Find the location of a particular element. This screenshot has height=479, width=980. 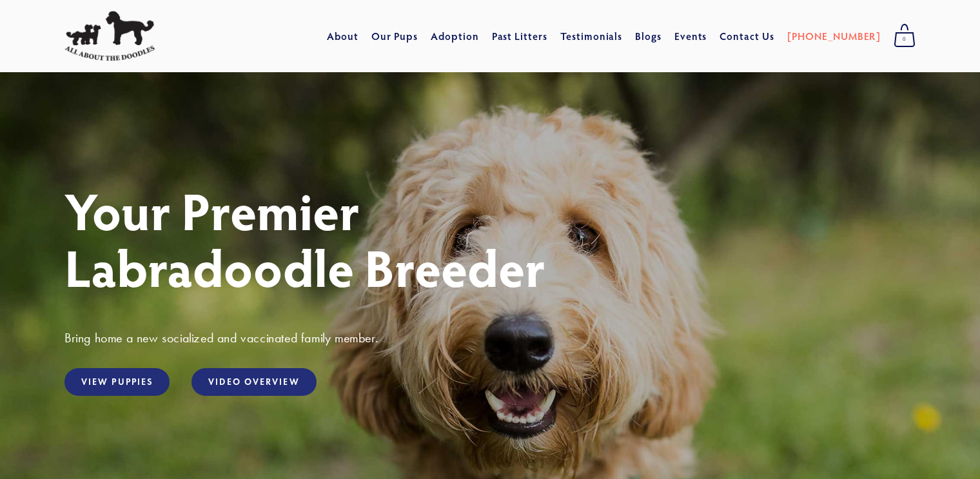

a: Blogs is located at coordinates (648, 36).